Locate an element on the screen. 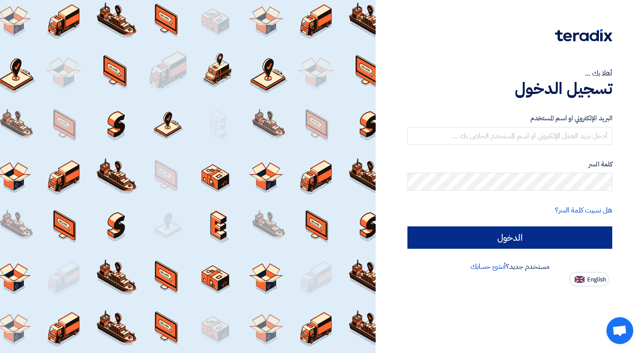 Image resolution: width=644 pixels, height=353 pixels. input: الدخول is located at coordinates (510, 238).